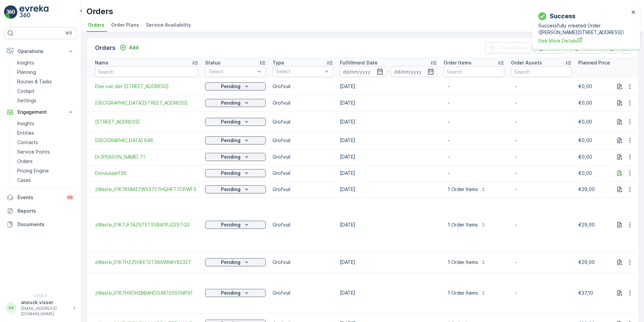  Describe the element at coordinates (147, 293) in the screenshot. I see `span: zWaste_01K7HXDH2BBAHDGXB150SSNP91` at that location.